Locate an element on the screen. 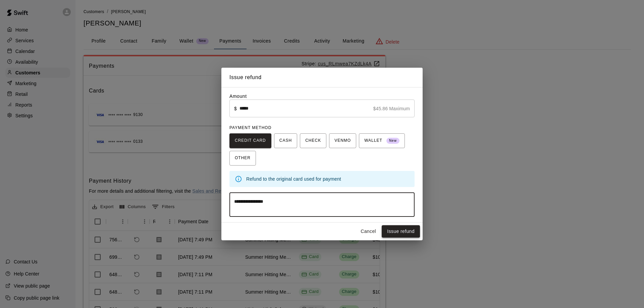  button: Cancel is located at coordinates (368, 231).